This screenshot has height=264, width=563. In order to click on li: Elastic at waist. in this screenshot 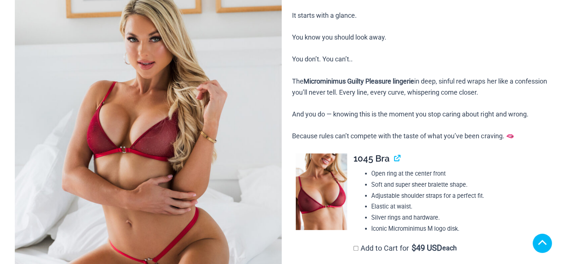, I will do `click(460, 207)`.